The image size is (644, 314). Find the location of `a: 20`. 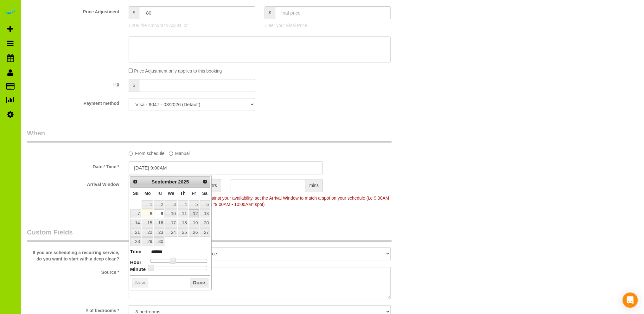

a: 20 is located at coordinates (204, 223).